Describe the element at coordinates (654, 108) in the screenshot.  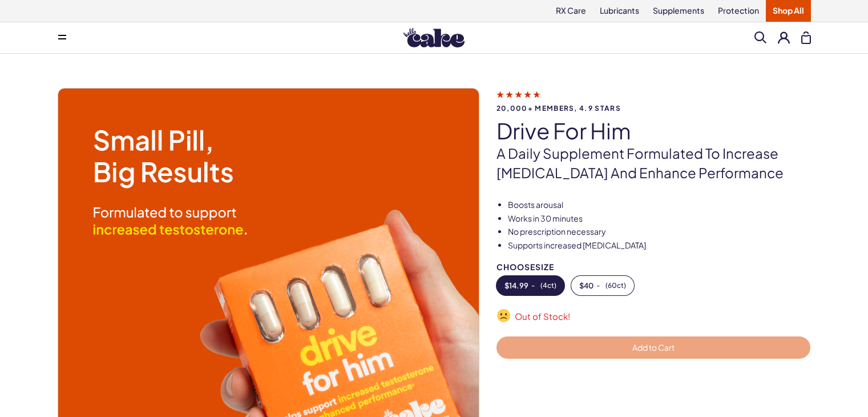
I see `span: 20,000+ members, 4.9 stars` at that location.